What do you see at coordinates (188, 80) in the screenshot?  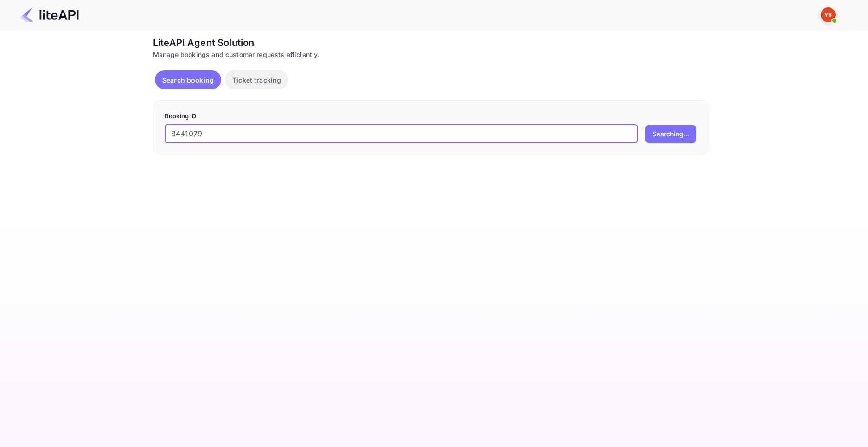 I see `p: Search booking` at bounding box center [188, 80].